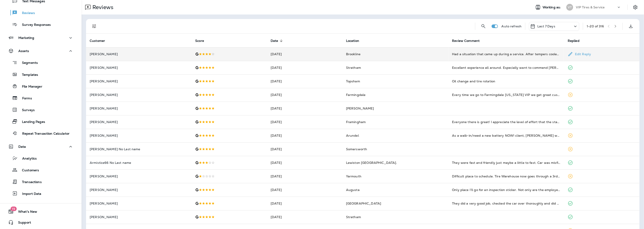 The width and height of the screenshot is (644, 229). Describe the element at coordinates (41, 51) in the screenshot. I see `button: Assets` at that location.